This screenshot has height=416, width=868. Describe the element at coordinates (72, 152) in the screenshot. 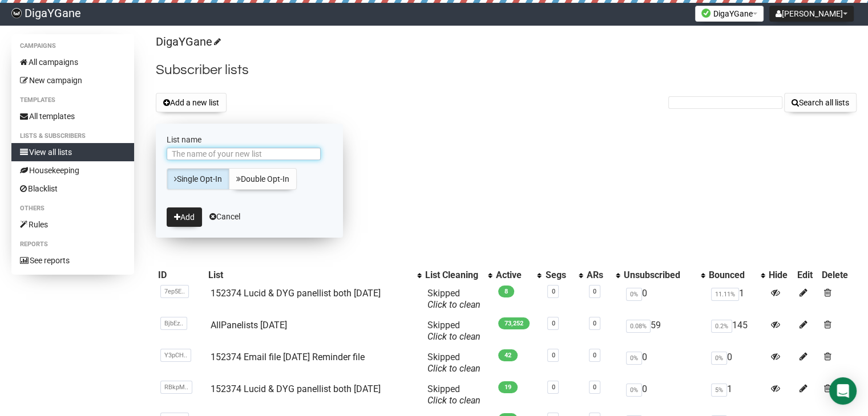

I see `a: View all lists` at that location.